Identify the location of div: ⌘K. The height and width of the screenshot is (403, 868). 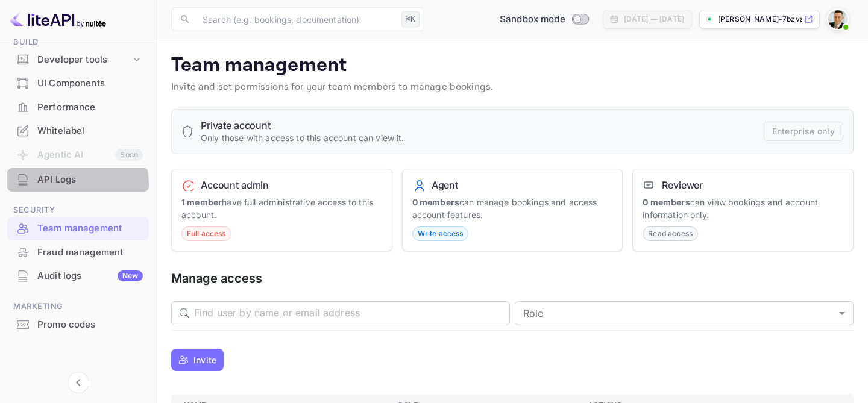
(411, 19).